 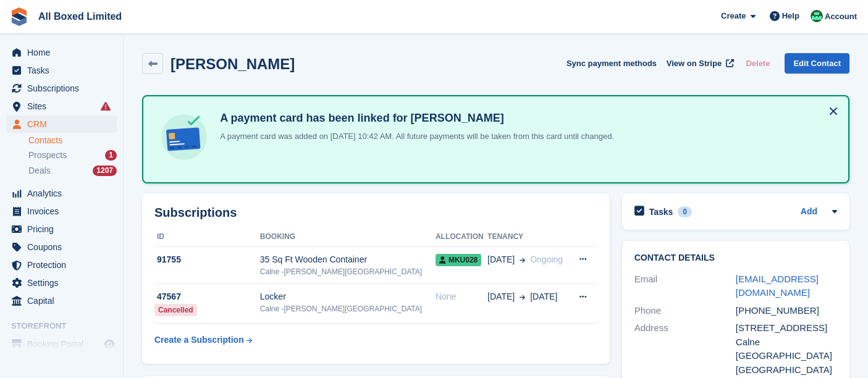 I want to click on span: Subscriptions, so click(x=65, y=88).